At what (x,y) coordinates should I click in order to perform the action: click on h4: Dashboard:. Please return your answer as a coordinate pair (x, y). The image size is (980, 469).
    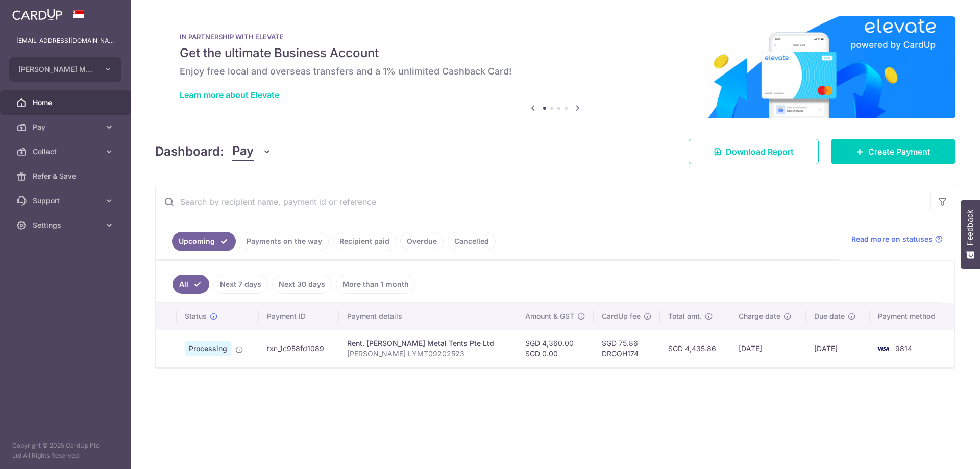
    Looking at the image, I should click on (189, 151).